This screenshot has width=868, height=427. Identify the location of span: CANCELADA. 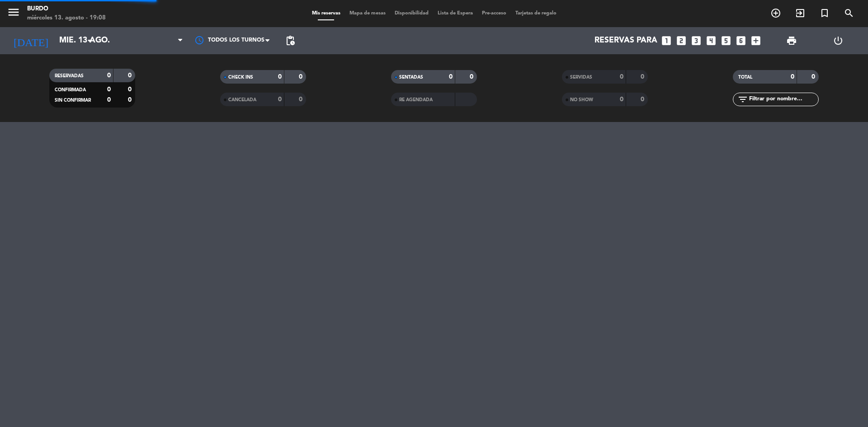
(242, 100).